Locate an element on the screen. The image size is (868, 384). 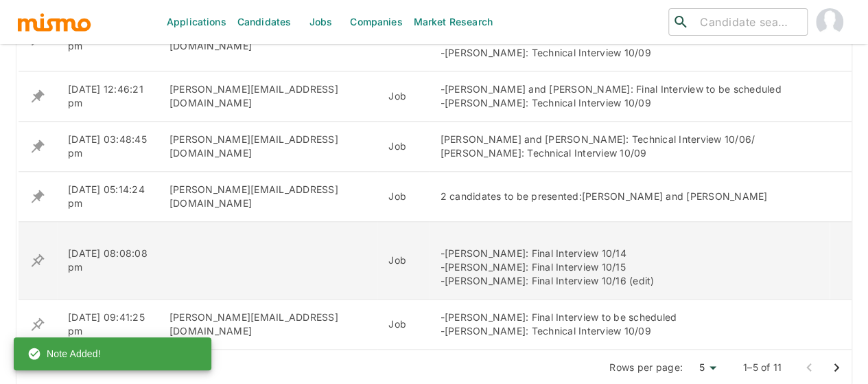
button: Go to next page is located at coordinates (836, 367).